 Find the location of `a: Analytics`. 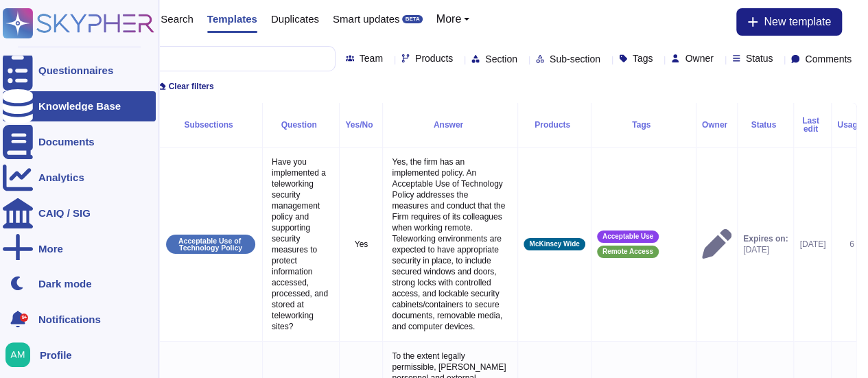

a: Analytics is located at coordinates (79, 178).